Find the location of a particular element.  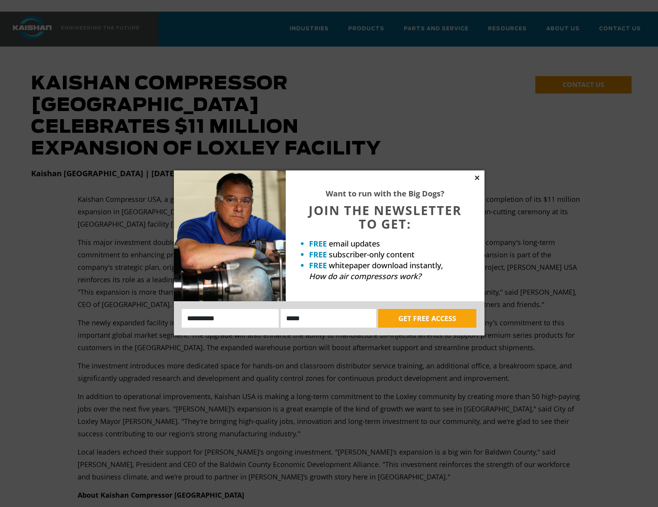

input: Name: is located at coordinates (230, 318).